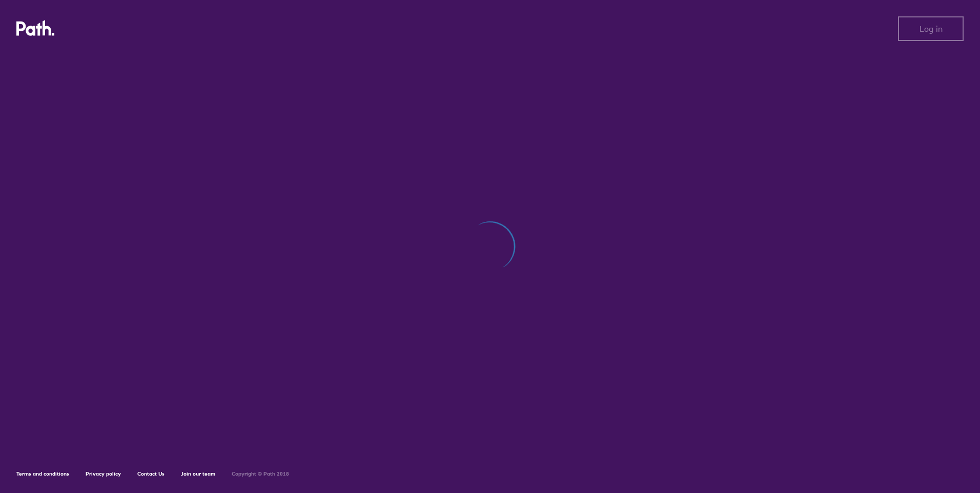 The height and width of the screenshot is (493, 980). I want to click on button: Log in, so click(931, 29).